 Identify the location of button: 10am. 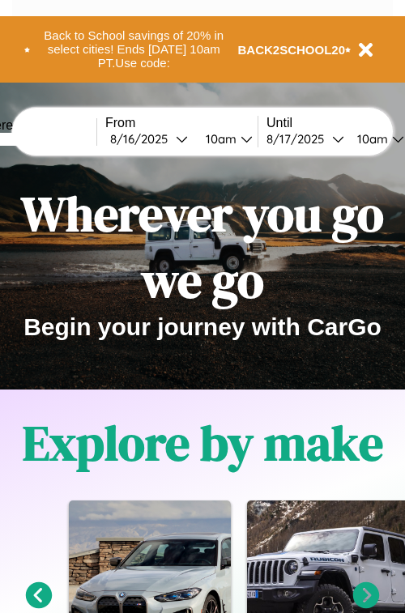
(225, 139).